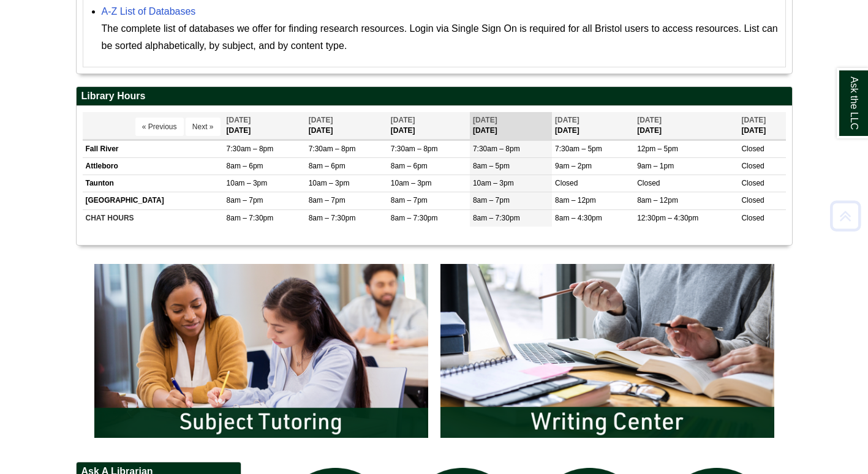 The width and height of the screenshot is (868, 474). Describe the element at coordinates (607, 351) in the screenshot. I see `img: Writing Center Information` at that location.